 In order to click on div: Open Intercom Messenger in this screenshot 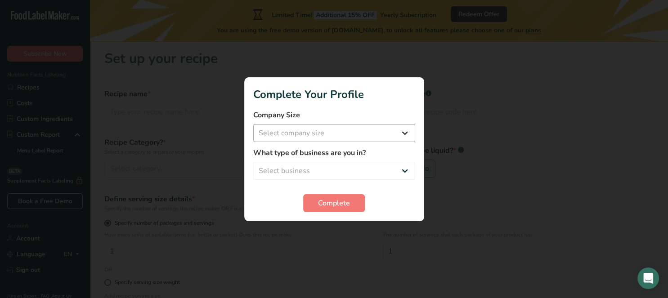, I will do `click(648, 279)`.